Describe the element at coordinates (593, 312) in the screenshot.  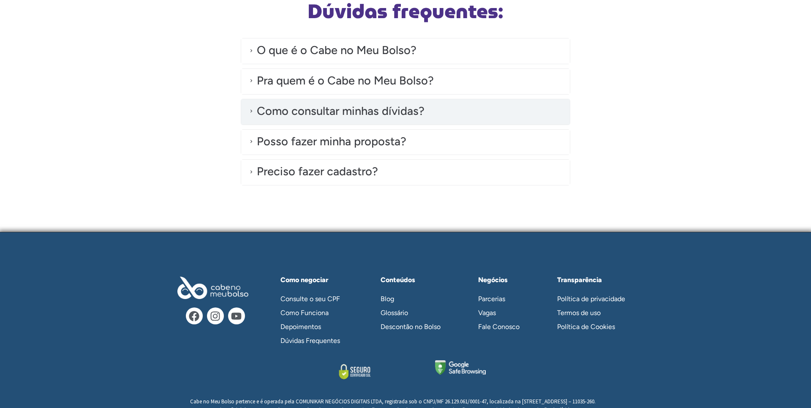
I see `a: Termos de uso` at that location.